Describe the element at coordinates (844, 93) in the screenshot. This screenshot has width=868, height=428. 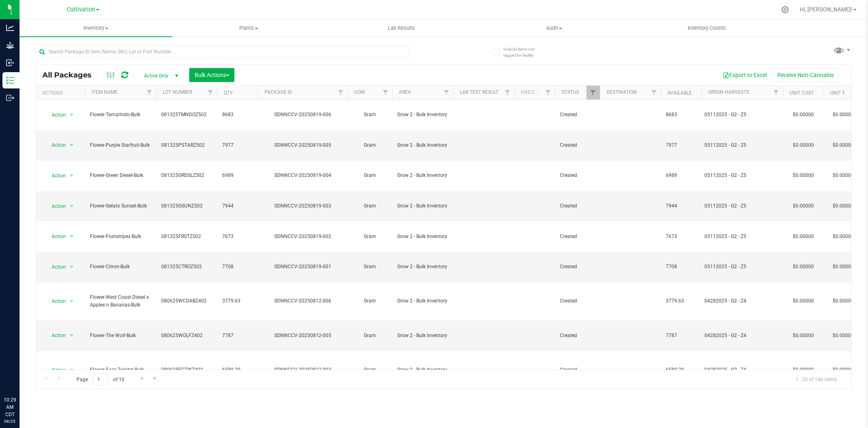
I see `a: Unit Price` at that location.